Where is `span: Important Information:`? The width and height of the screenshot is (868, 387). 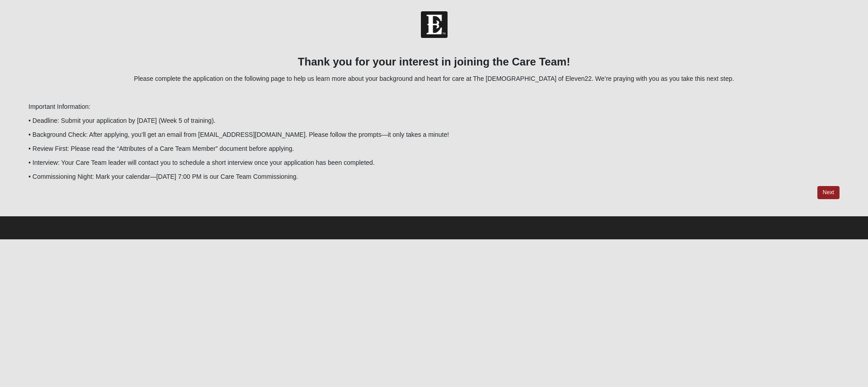
span: Important Information: is located at coordinates (59, 106).